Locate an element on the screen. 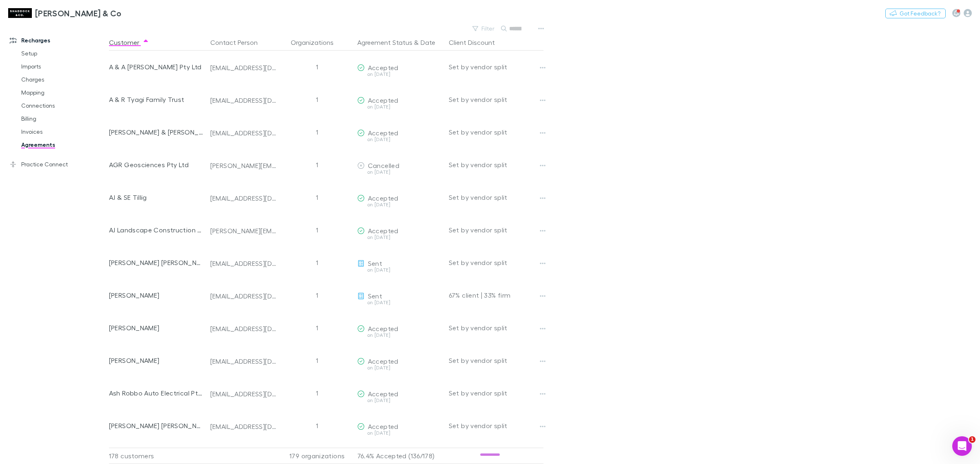  a: Connections is located at coordinates (64, 105).